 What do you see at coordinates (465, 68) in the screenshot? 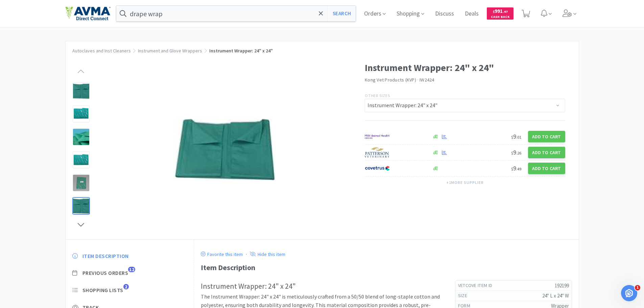
I see `h1: Instrument Wrapper: 24" x 24"` at bounding box center [465, 68].